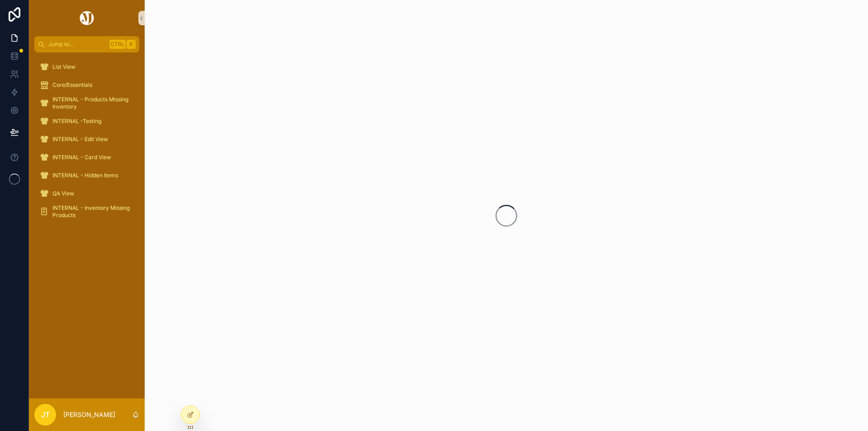  I want to click on a: List View, so click(87, 67).